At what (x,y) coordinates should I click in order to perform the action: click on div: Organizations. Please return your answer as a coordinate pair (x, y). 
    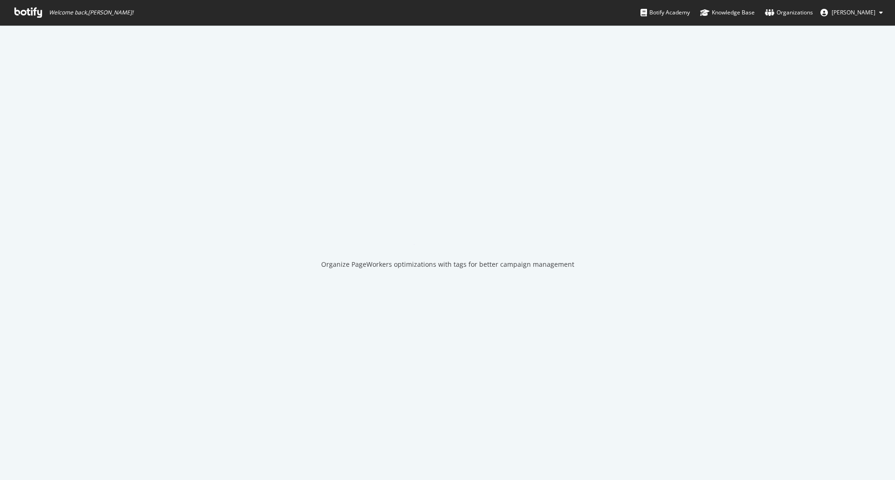
    Looking at the image, I should click on (788, 13).